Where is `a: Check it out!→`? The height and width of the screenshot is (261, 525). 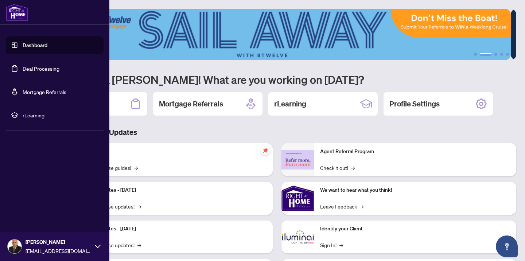
a: Check it out!→ is located at coordinates (337, 168).